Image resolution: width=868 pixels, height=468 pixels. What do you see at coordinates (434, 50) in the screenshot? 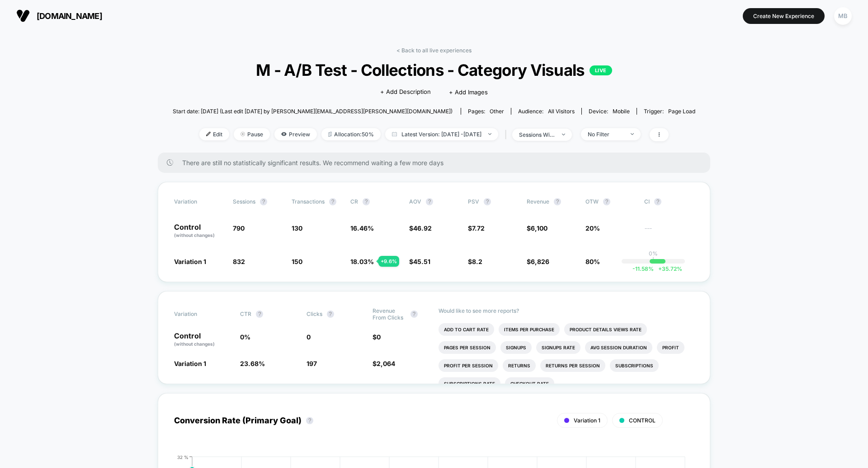
I see `a: < Back to all live experiences` at bounding box center [434, 50].